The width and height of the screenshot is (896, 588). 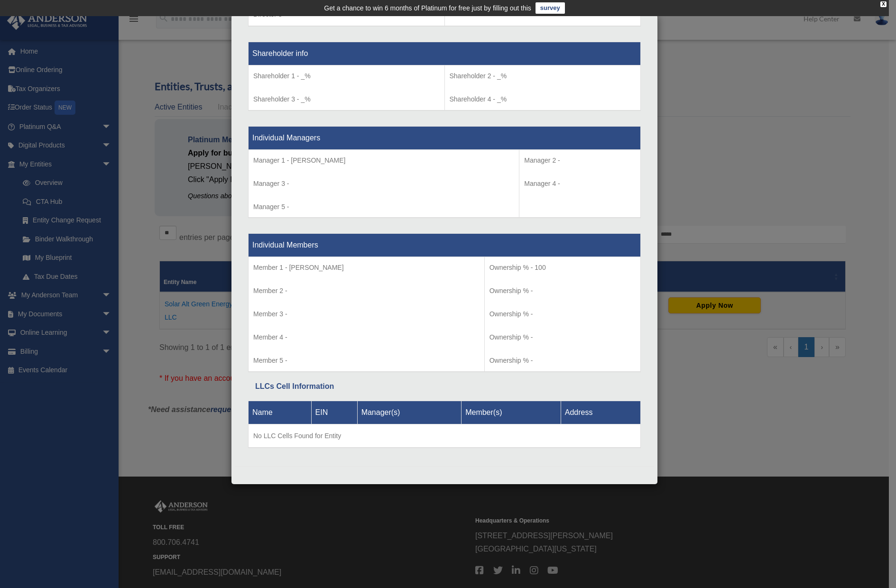 I want to click on div: close, so click(x=883, y=4).